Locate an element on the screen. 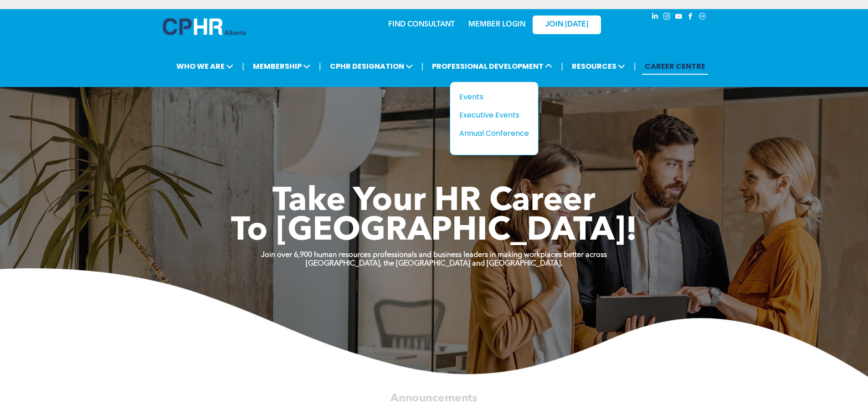 The image size is (868, 415). a: youtube is located at coordinates (679, 17).